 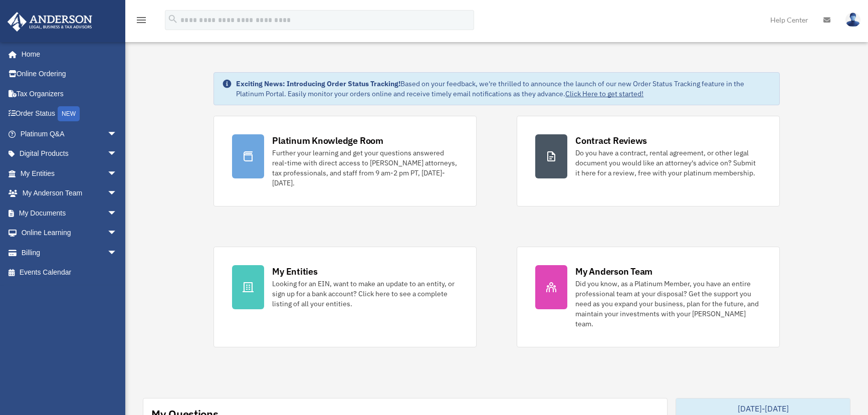 I want to click on a: Events Calendar, so click(x=69, y=273).